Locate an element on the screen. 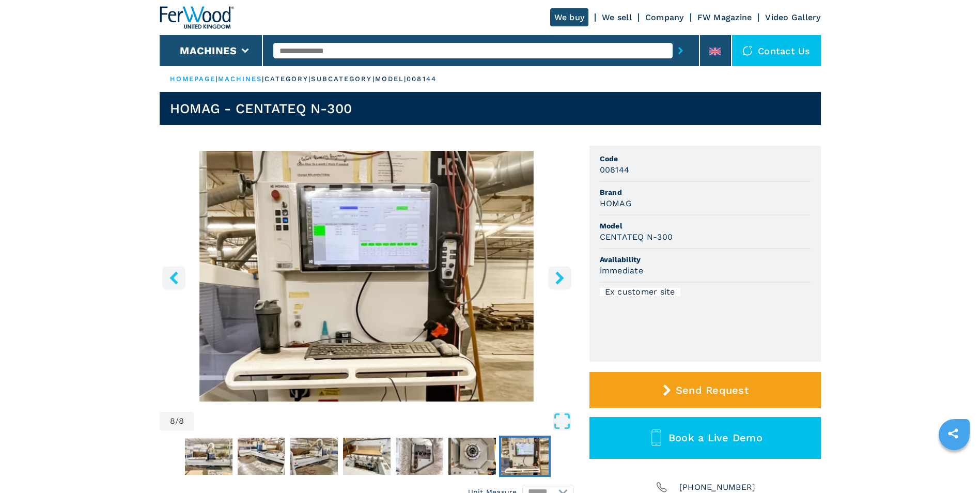 The image size is (980, 493). h3: CENTATEQ N-300 is located at coordinates (637, 237).